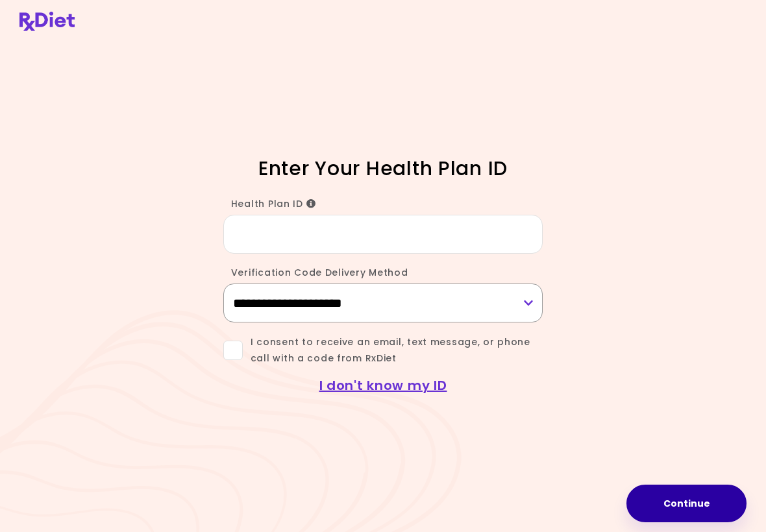 This screenshot has width=766, height=532. I want to click on span: Health Plan ID, so click(273, 204).